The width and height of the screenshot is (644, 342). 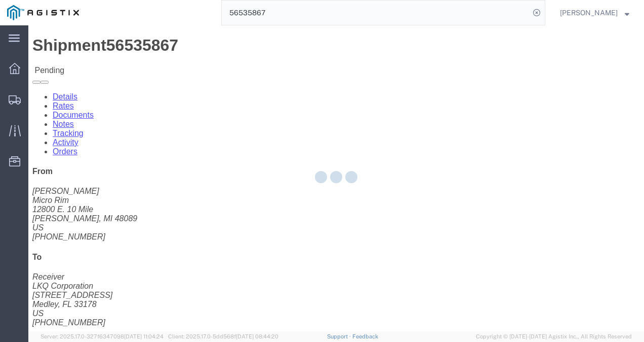 I want to click on img: logo, so click(x=43, y=13).